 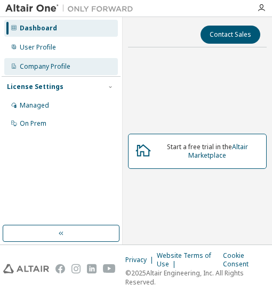 I want to click on button: Contact Sales, so click(x=230, y=35).